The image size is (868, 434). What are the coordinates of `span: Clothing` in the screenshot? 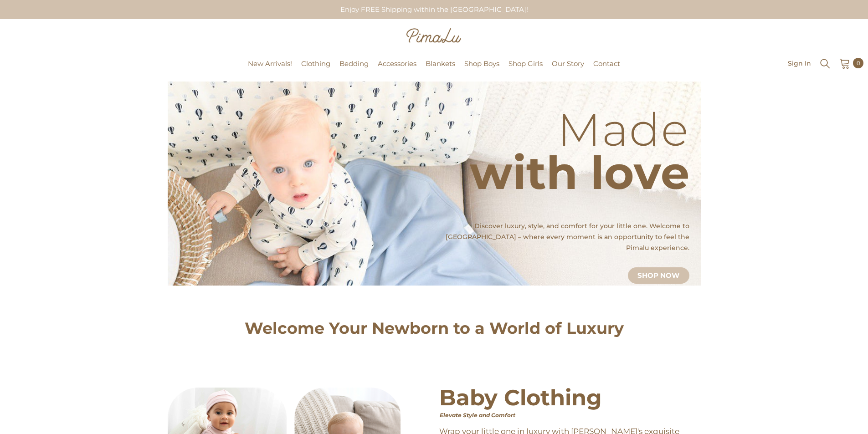 It's located at (316, 63).